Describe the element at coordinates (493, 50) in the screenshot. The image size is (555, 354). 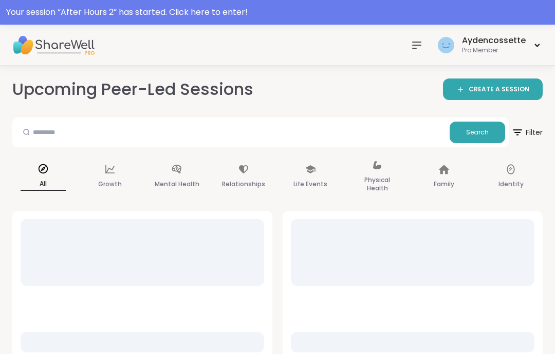
I see `div: Pro Member` at that location.